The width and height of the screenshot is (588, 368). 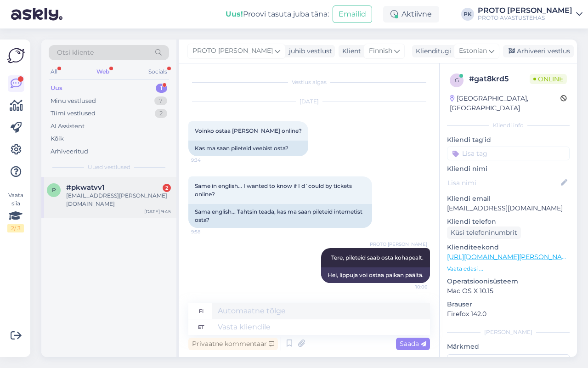 I want to click on span: Estonian, so click(x=473, y=51).